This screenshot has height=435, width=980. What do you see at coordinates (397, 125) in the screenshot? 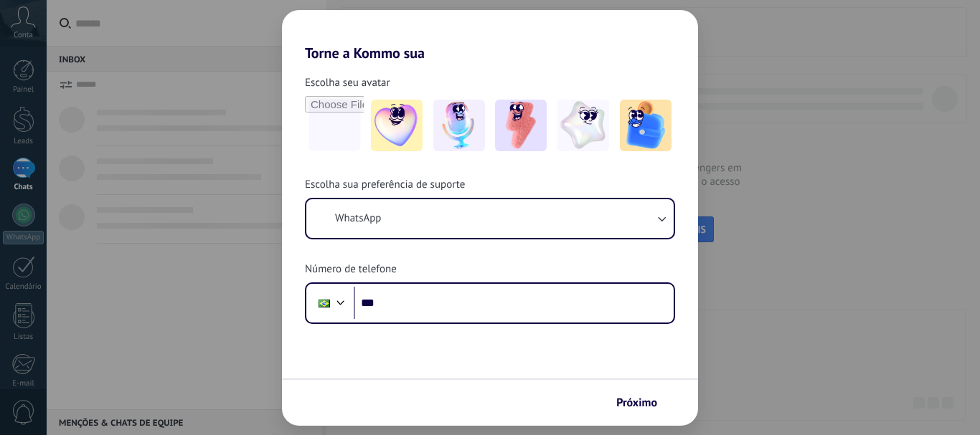
I see `img: -1.jpeg` at bounding box center [397, 125].